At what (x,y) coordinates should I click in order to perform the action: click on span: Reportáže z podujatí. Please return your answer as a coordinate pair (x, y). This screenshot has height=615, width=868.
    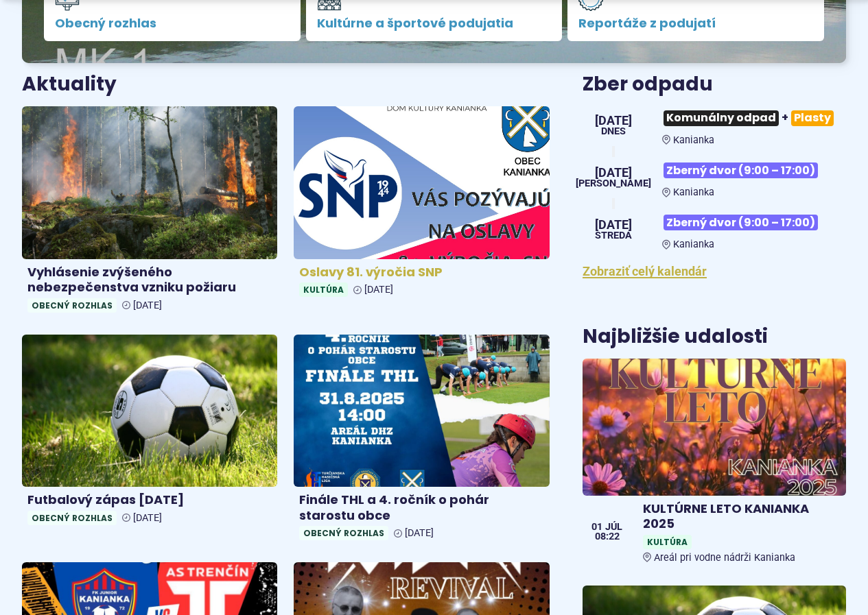
    Looking at the image, I should click on (695, 24).